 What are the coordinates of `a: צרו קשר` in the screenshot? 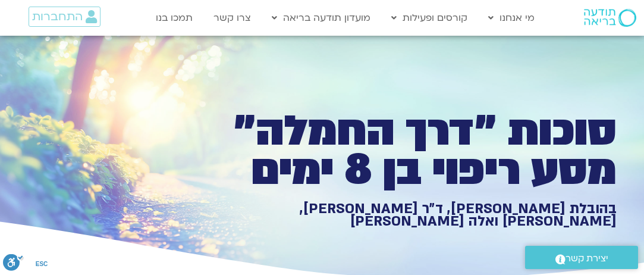 It's located at (232, 18).